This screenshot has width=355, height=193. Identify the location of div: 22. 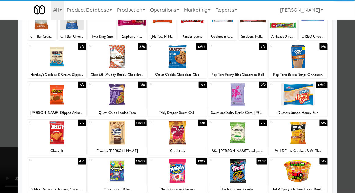
(103, 122).